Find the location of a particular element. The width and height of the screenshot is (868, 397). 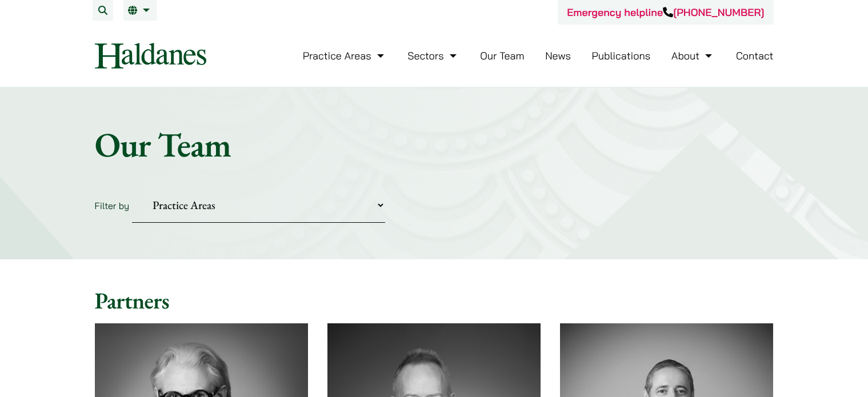

a: Practice Areas is located at coordinates (345, 56).